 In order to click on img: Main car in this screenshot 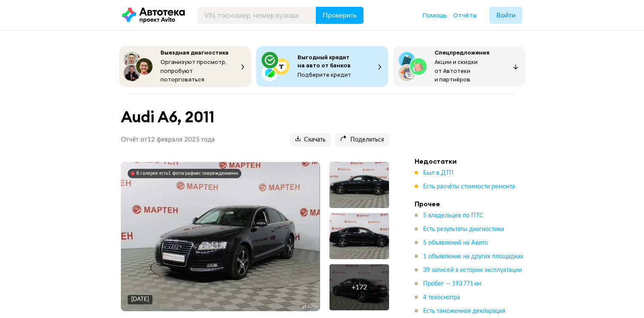, I will do `click(220, 237)`.